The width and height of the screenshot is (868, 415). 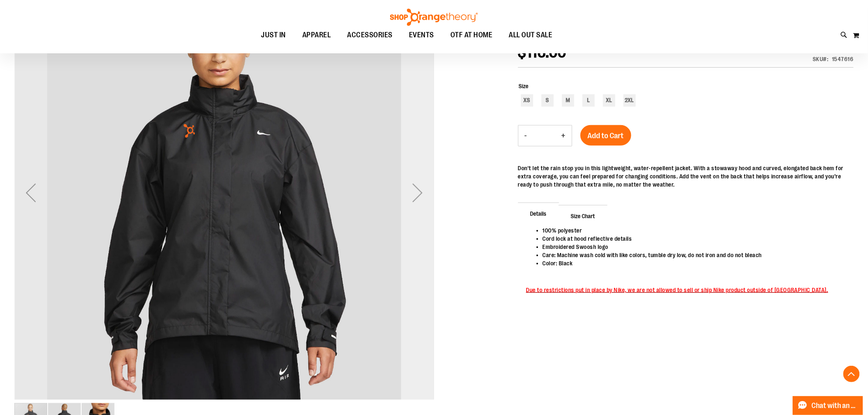 I want to click on li: Cord lock at hood reflective details, so click(x=694, y=239).